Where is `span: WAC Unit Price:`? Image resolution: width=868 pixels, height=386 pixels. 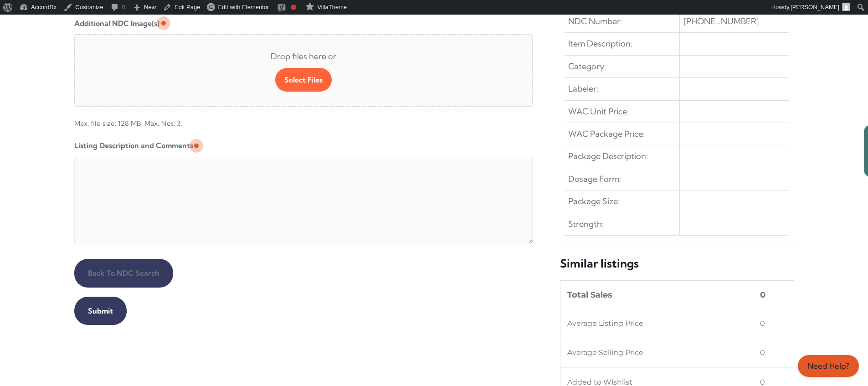 span: WAC Unit Price: is located at coordinates (598, 112).